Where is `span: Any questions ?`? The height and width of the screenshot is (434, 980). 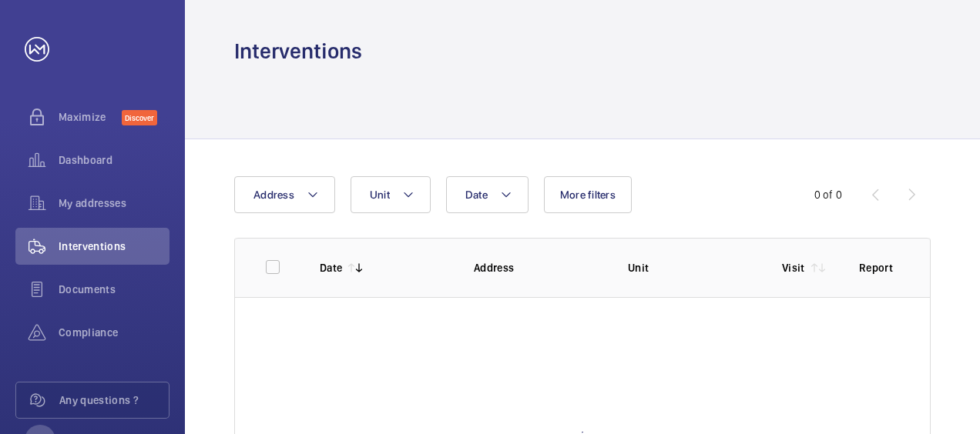
span: Any questions ? is located at coordinates (114, 400).